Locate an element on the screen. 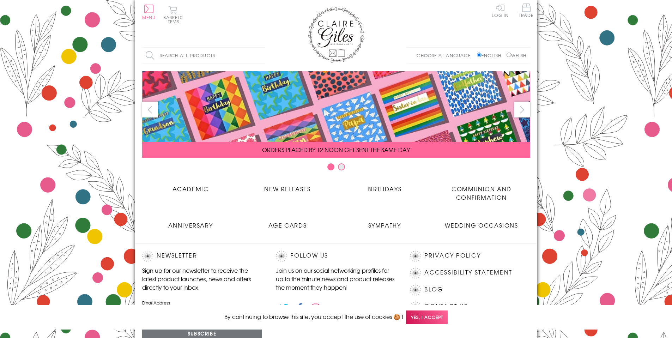 The image size is (672, 338). label: English is located at coordinates (490, 55).